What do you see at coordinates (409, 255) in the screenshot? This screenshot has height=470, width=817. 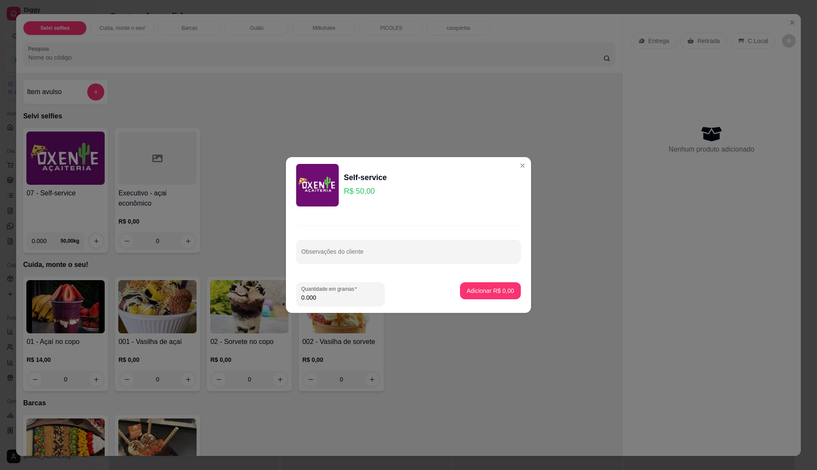 I see `input: Observações do cliente` at bounding box center [409, 255].